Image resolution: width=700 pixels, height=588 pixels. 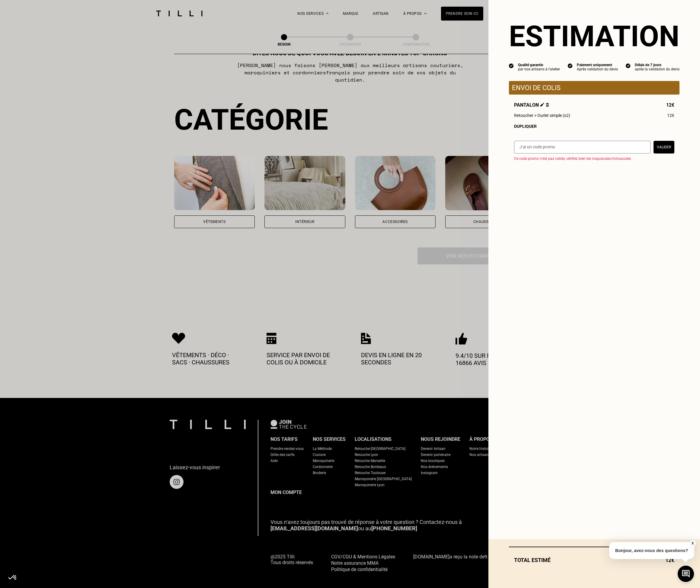 I want to click on button: X, so click(x=693, y=543).